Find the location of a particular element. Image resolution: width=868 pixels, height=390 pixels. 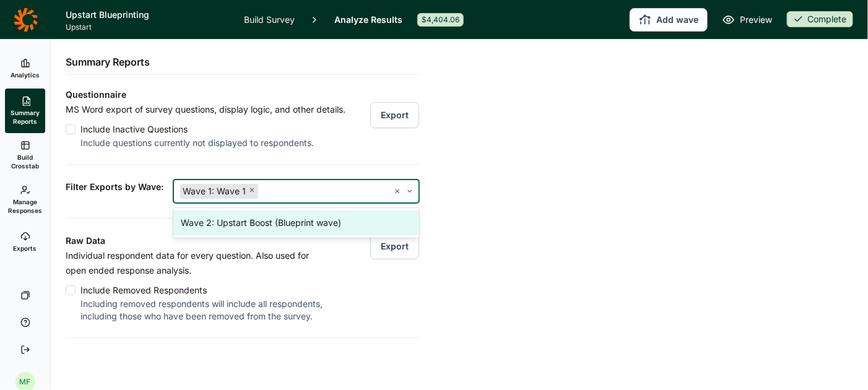

a: Exports is located at coordinates (25, 242).